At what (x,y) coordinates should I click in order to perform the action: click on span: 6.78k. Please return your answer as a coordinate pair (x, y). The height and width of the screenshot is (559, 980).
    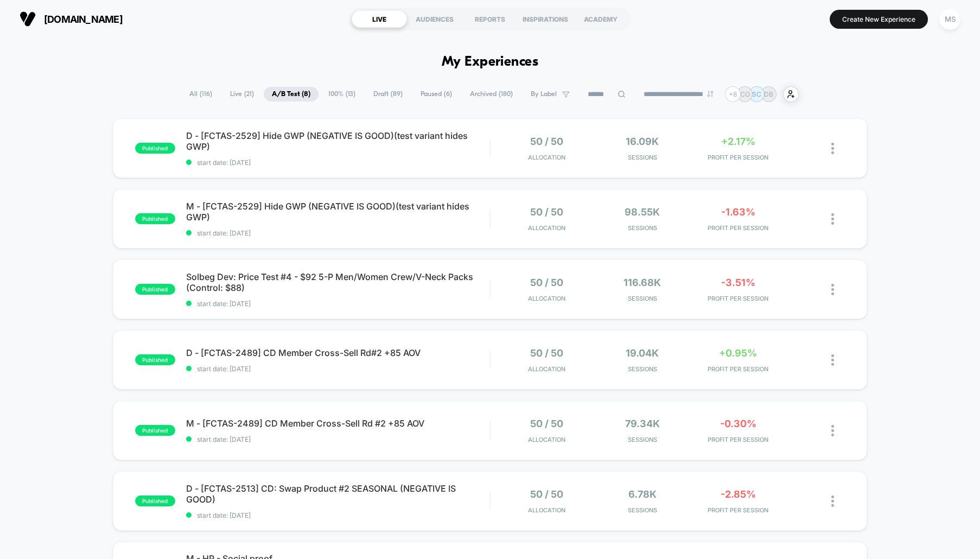
    Looking at the image, I should click on (643, 494).